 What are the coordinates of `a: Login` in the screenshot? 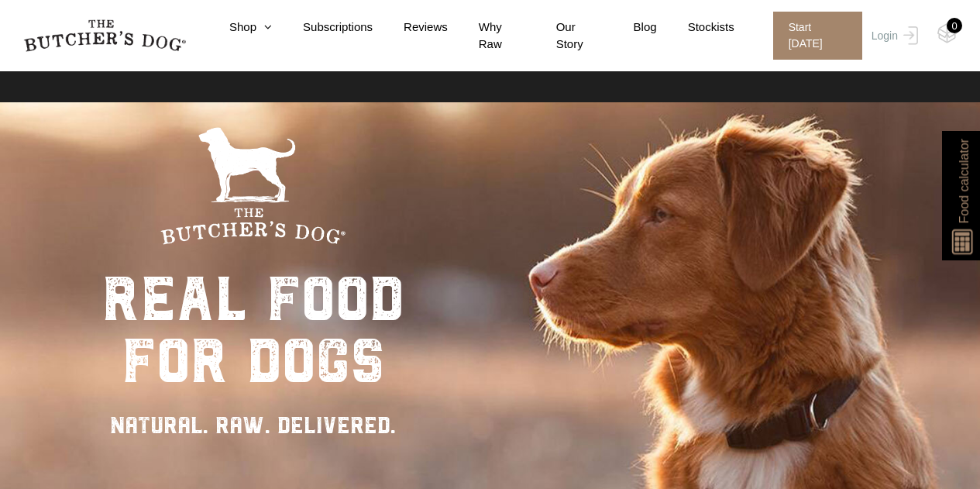 It's located at (893, 36).